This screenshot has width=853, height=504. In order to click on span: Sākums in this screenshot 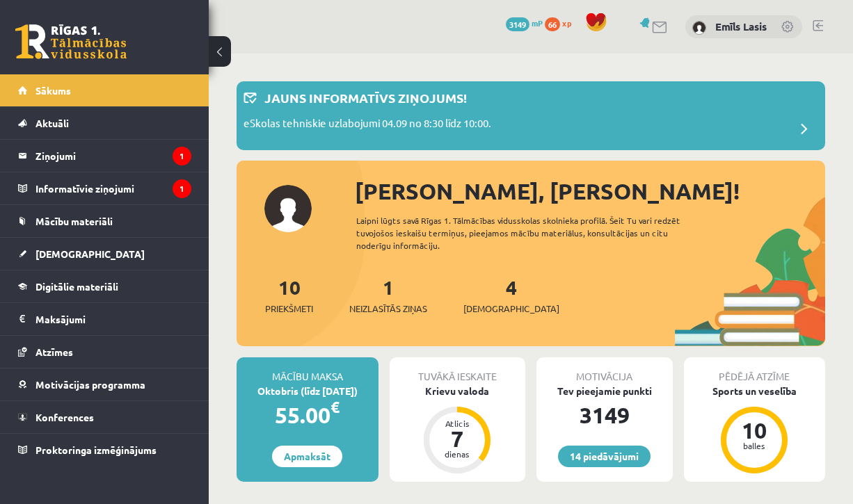, I will do `click(53, 91)`.